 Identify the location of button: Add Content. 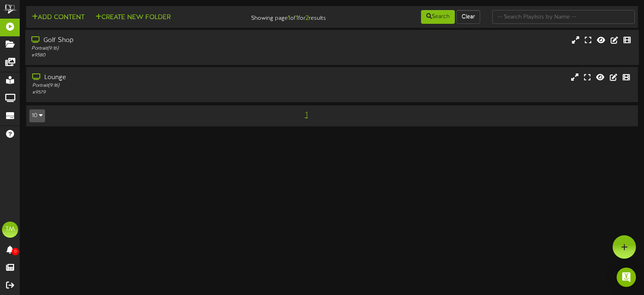
(58, 17).